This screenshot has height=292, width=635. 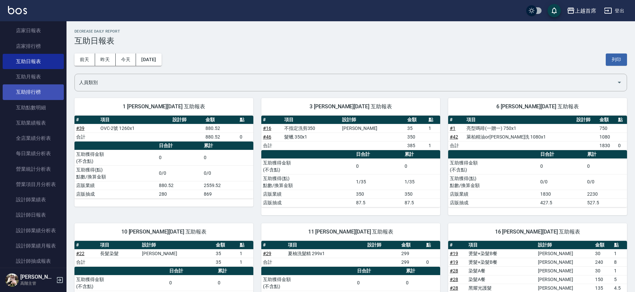 What do you see at coordinates (606, 203) in the screenshot?
I see `td: 527.5` at bounding box center [606, 203].